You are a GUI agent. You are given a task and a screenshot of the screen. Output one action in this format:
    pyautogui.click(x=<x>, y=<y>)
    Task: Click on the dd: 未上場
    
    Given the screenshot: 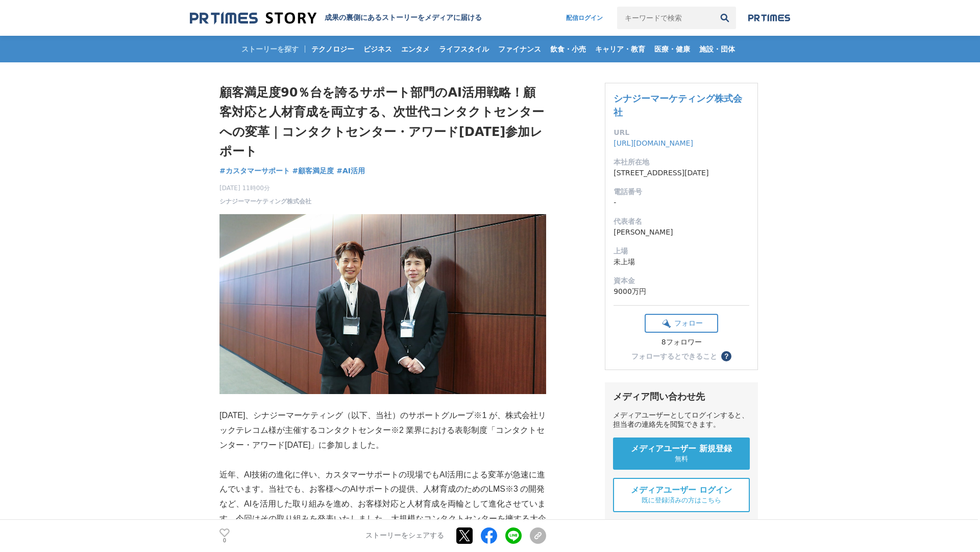 What is the action you would take?
    pyautogui.click(x=682, y=261)
    